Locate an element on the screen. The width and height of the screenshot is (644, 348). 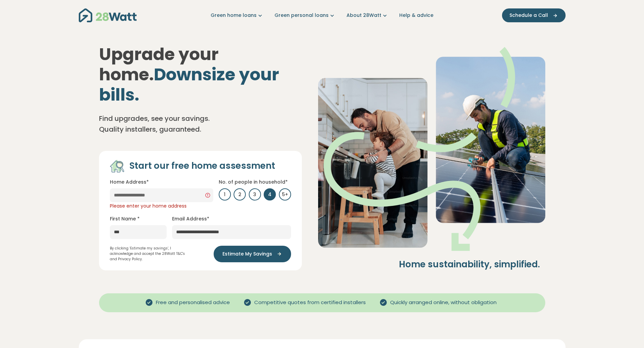
span: Free and personalised advice is located at coordinates (193, 303).